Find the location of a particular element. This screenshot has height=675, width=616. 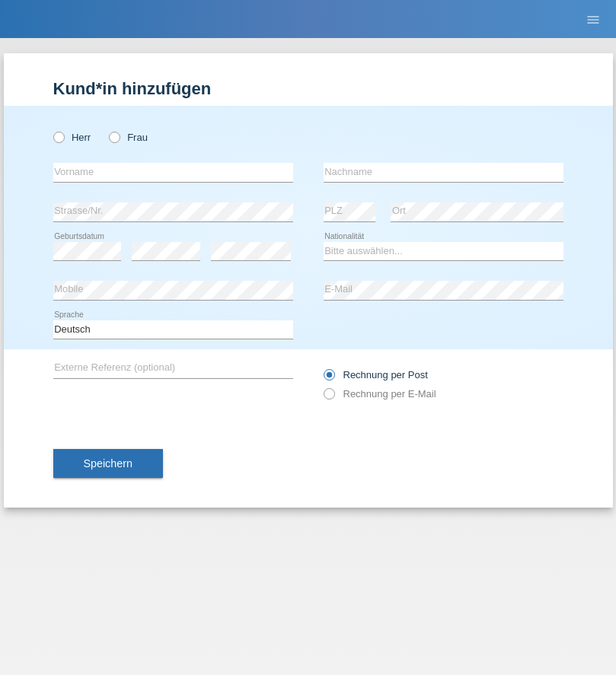

input: Rechnung per E-Mail is located at coordinates (328, 397).